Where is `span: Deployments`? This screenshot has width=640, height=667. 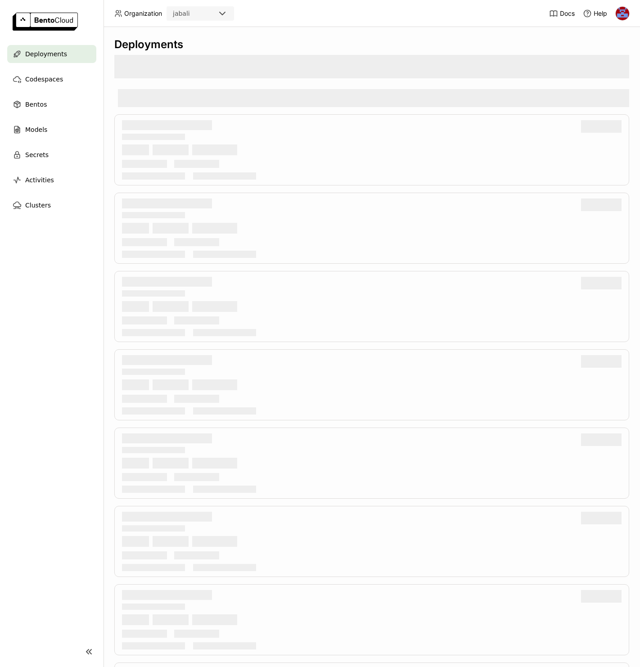 span: Deployments is located at coordinates (46, 54).